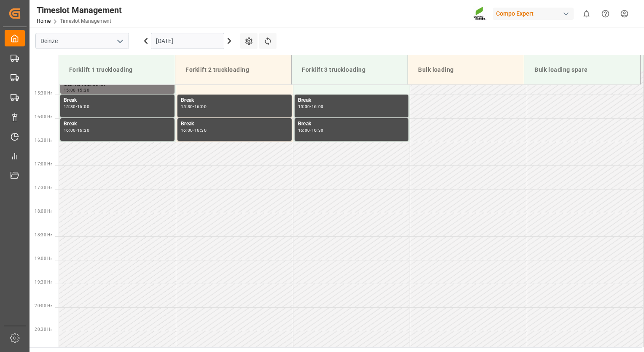 This screenshot has width=644, height=352. What do you see at coordinates (582, 70) in the screenshot?
I see `div: Bulk loading spare` at bounding box center [582, 70].